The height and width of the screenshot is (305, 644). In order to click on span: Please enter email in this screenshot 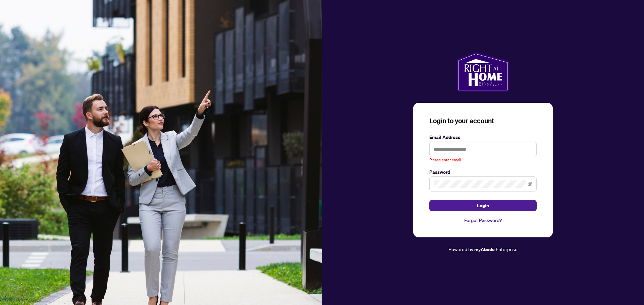, I will do `click(446, 160)`.